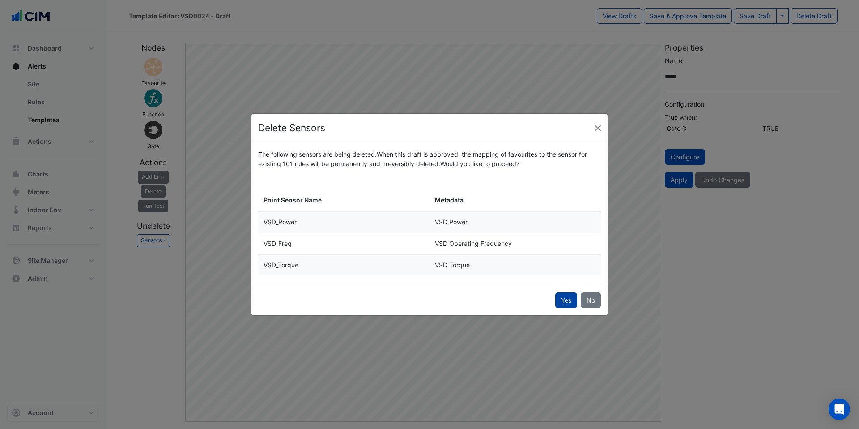 This screenshot has height=429, width=859. What do you see at coordinates (598, 128) in the screenshot?
I see `button: Close` at bounding box center [598, 128].